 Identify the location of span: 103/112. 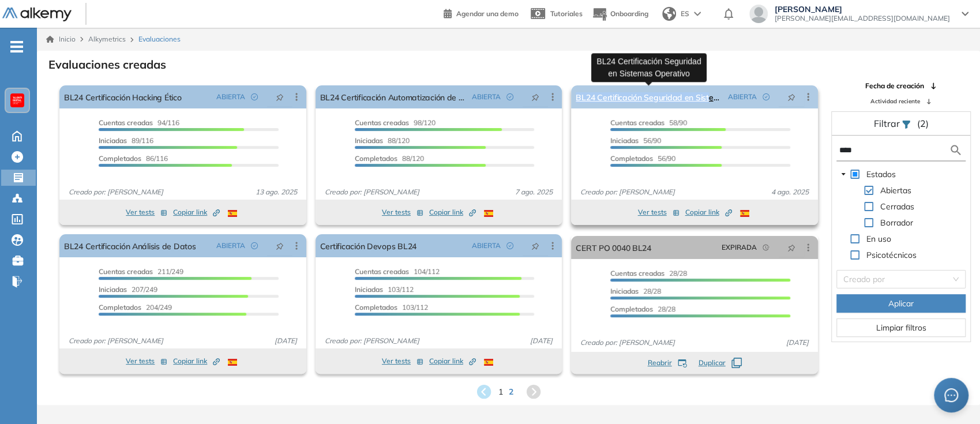
(384, 289).